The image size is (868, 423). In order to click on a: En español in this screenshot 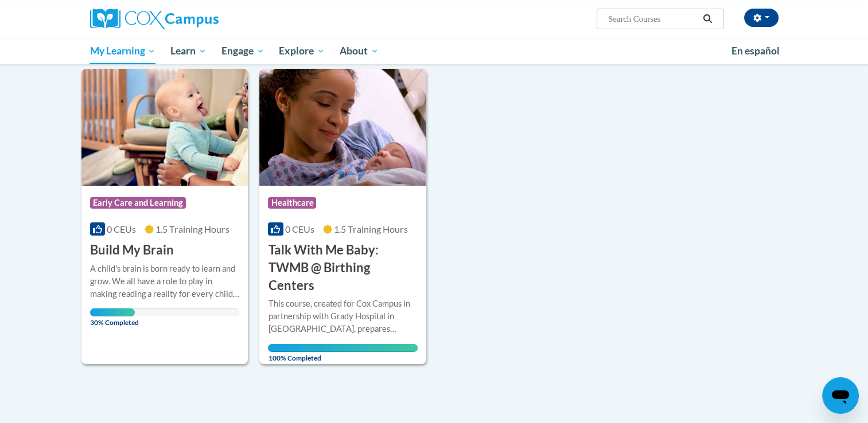, I will do `click(756, 51)`.